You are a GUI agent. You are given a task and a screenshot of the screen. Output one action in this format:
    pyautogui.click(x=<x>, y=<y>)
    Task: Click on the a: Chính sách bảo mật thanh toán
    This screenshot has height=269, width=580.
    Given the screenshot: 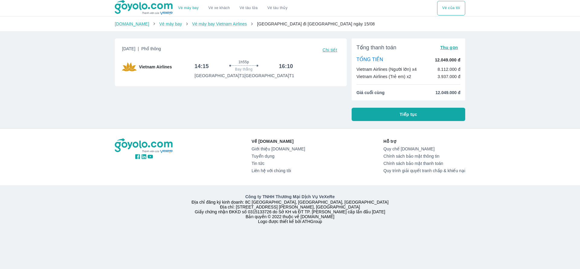 What is the action you would take?
    pyautogui.click(x=424, y=163)
    